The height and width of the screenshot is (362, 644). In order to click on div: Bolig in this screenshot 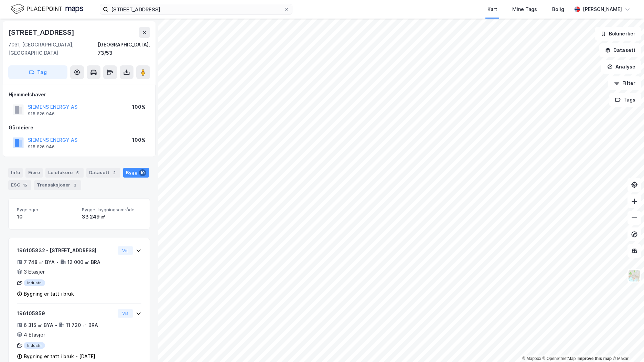, I will do `click(558, 9)`.